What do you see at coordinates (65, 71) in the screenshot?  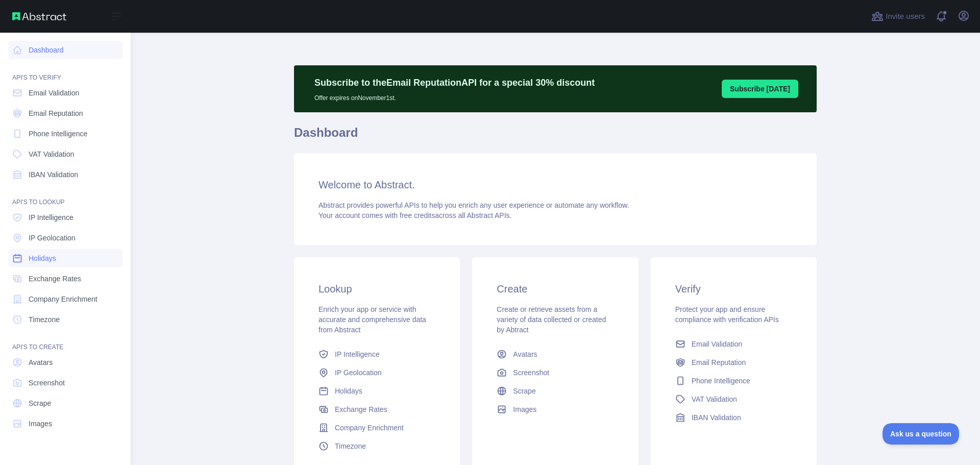 I see `div: API'S TO VERIFY` at bounding box center [65, 71].